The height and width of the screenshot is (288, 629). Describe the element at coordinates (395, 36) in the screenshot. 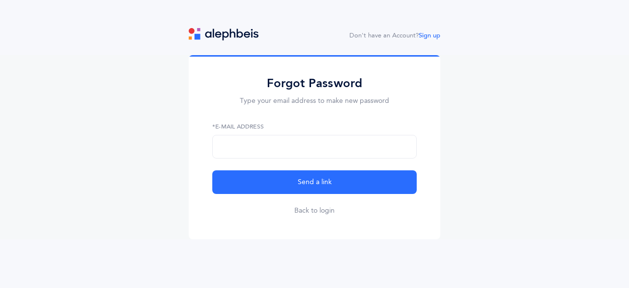

I see `div: Don't have an Account?` at that location.